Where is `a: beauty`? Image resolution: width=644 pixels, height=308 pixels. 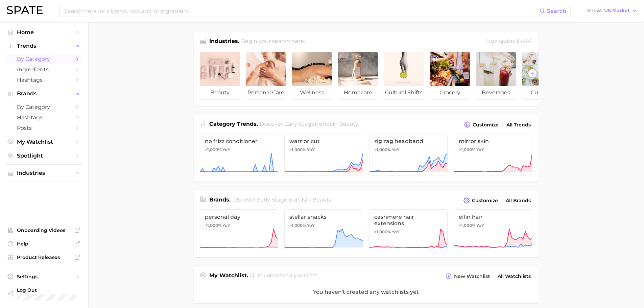 a: beauty is located at coordinates (220, 76).